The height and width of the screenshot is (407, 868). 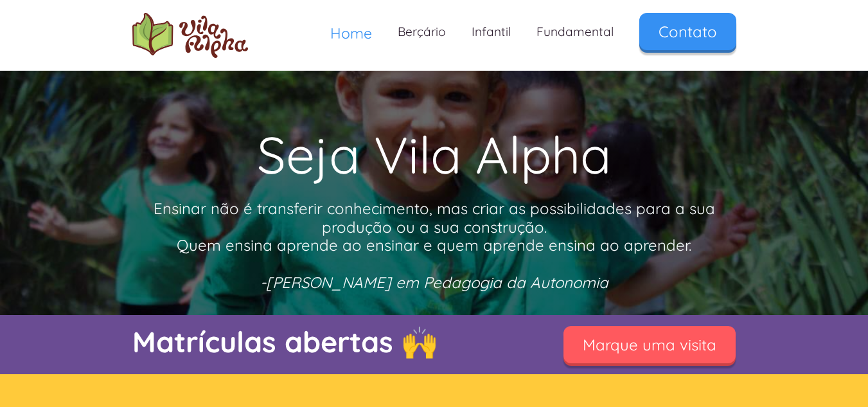 What do you see at coordinates (190, 36) in the screenshot?
I see `img: logo Escola Vila Alpha` at bounding box center [190, 36].